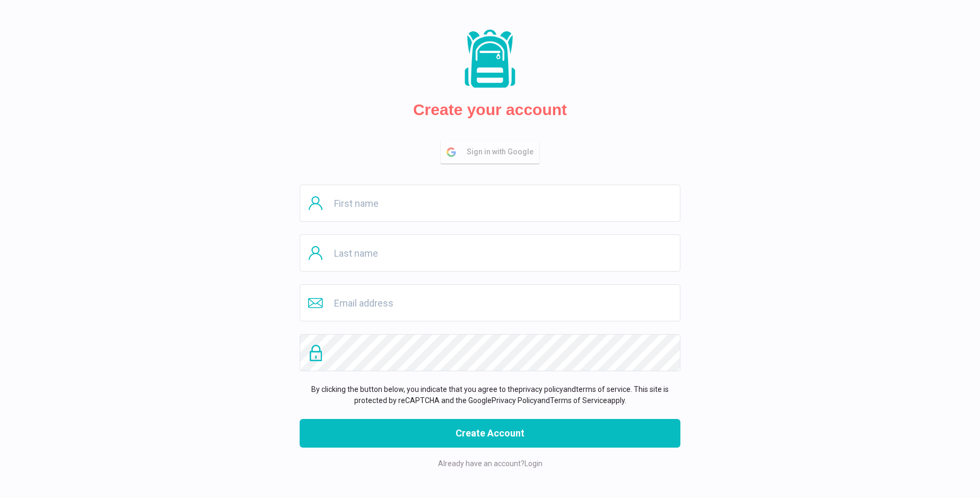 Image resolution: width=980 pixels, height=498 pixels. I want to click on p: By clicking the button below, you indicate that you agree to the and . This site is protected by ..., so click(490, 395).